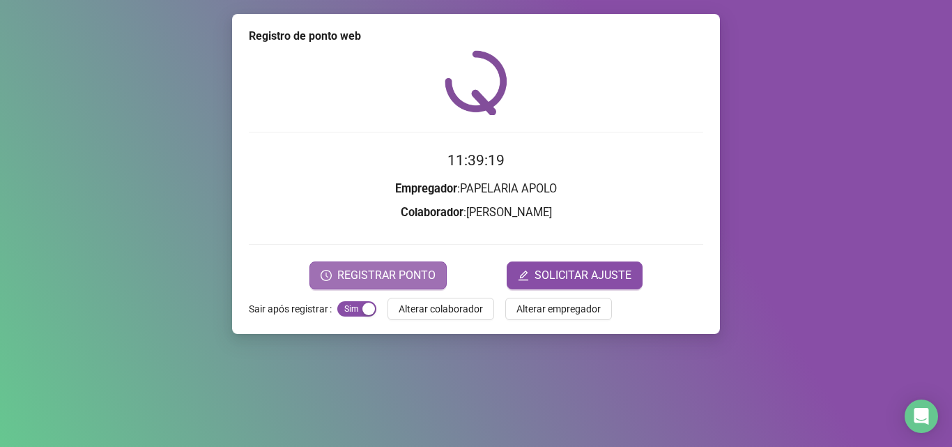  I want to click on time: 11:39:19, so click(476, 160).